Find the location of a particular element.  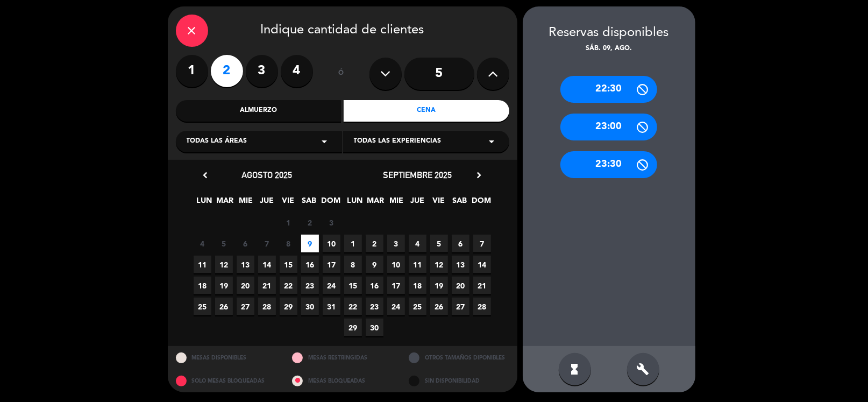

span: 31 is located at coordinates (331, 306).